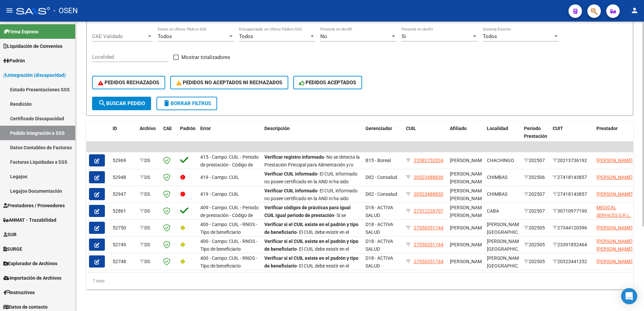  What do you see at coordinates (613, 211) in the screenshot?
I see `span: MEDICAL SERVICES S.R.L.` at bounding box center [613, 211].